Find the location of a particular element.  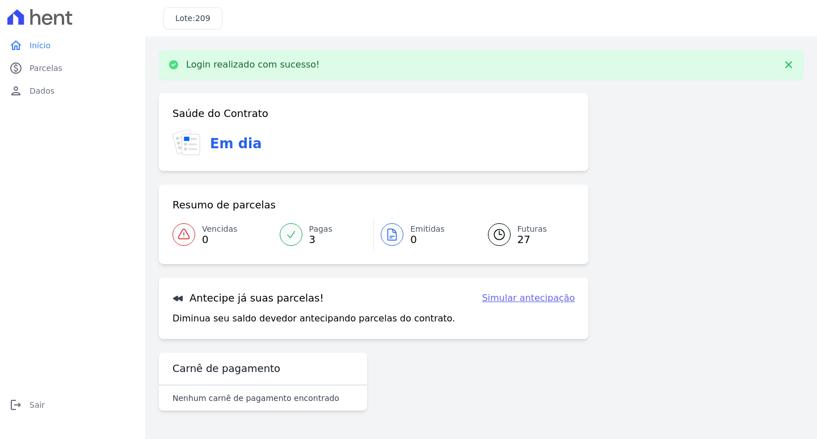

span: 3 is located at coordinates (321, 239).